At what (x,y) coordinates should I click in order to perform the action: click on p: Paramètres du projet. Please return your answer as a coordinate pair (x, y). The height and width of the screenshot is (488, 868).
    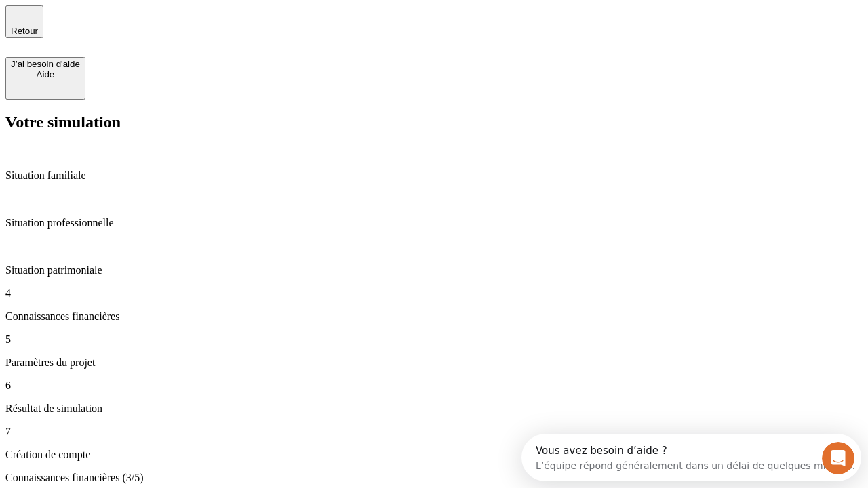
    Looking at the image, I should click on (434, 362).